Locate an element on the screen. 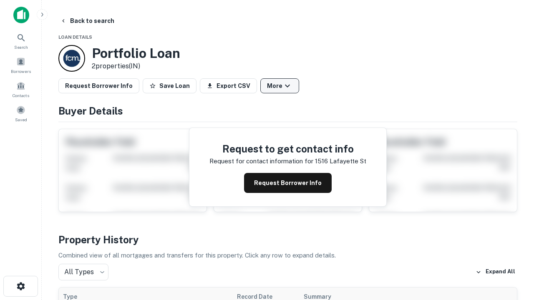 The image size is (534, 300). button: Export CSV is located at coordinates (228, 86).